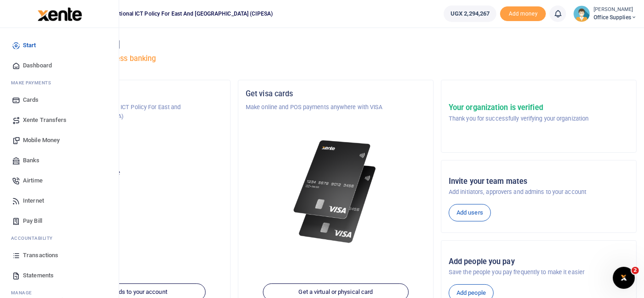 The width and height of the screenshot is (644, 298). Describe the element at coordinates (59, 15) in the screenshot. I see `img: logo-large` at that location.